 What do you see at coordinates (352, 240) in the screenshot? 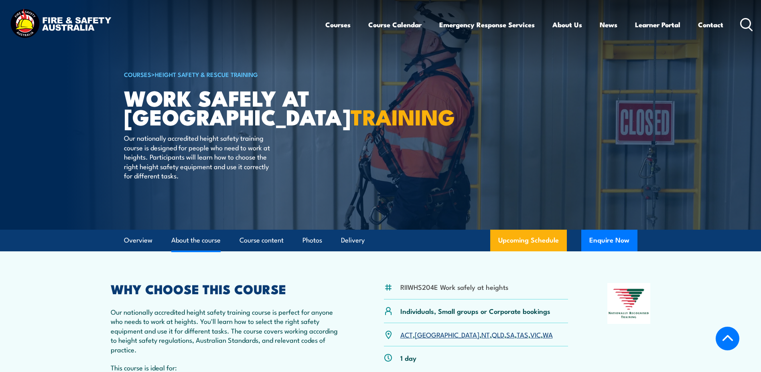
I see `a: Delivery` at bounding box center [352, 240].